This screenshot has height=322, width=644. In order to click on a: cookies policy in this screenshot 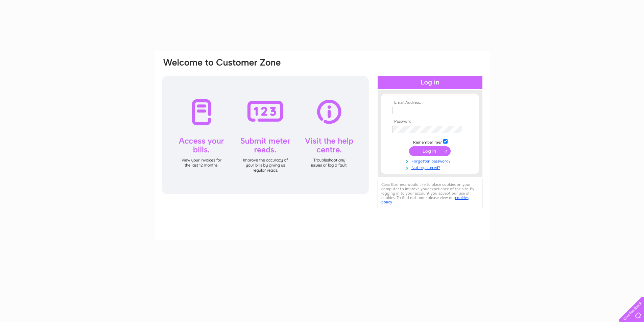, I will do `click(425, 199)`.